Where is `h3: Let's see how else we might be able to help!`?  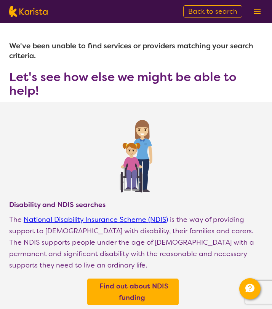 h3: Let's see how else we might be able to help! is located at coordinates (136, 84).